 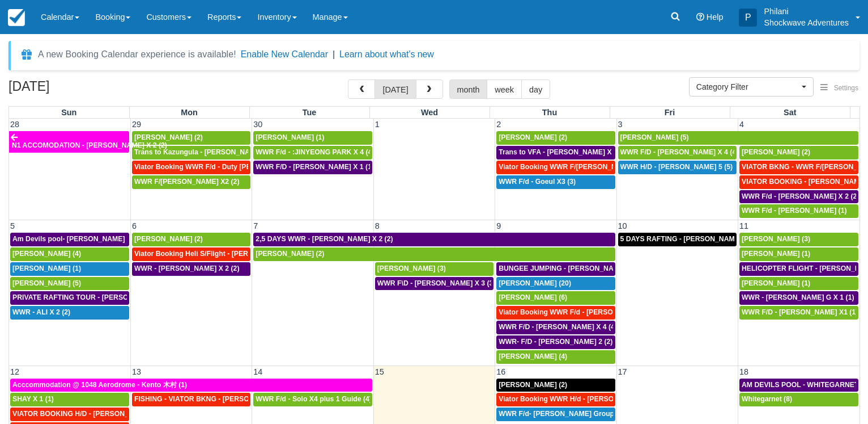 I want to click on span: Category Filter, so click(x=747, y=87).